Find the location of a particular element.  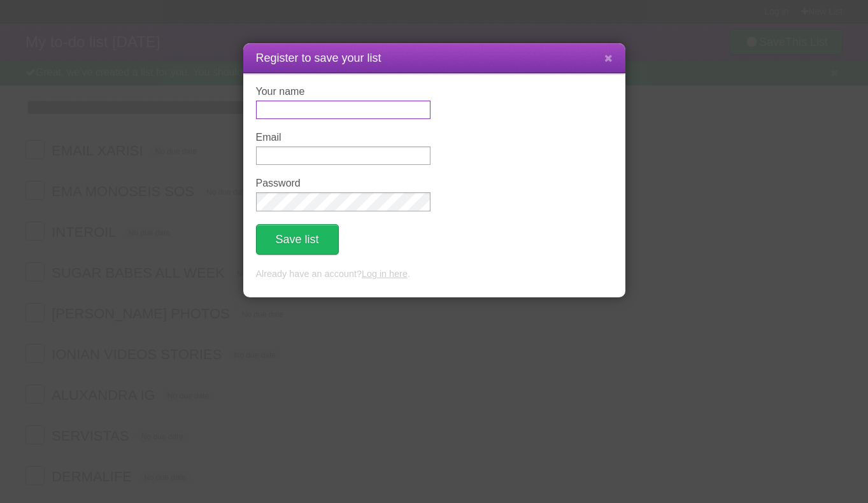

a: Log in here is located at coordinates (385, 274).